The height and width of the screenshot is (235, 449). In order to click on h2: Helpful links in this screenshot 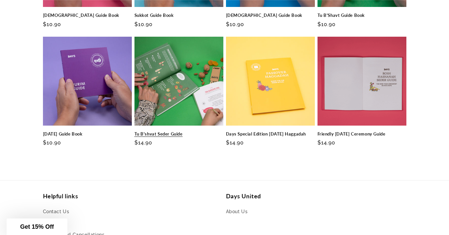, I will do `click(133, 196)`.